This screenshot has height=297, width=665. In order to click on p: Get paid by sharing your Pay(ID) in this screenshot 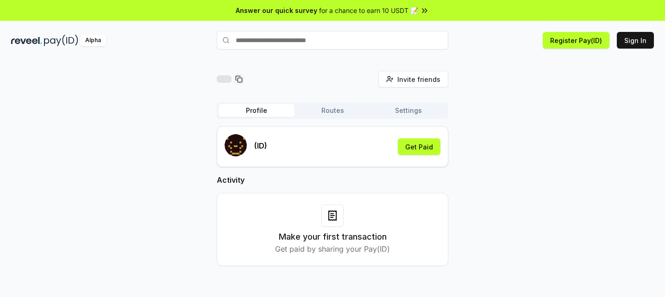, I will do `click(333, 249)`.